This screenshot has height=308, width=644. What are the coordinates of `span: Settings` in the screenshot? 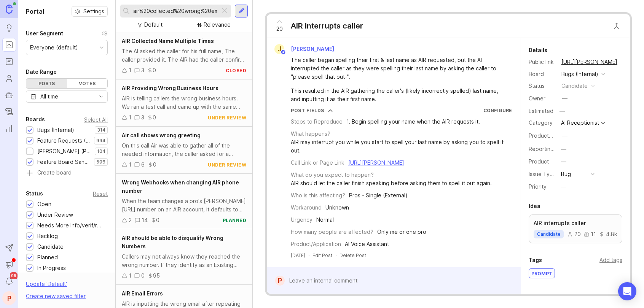 It's located at (94, 11).